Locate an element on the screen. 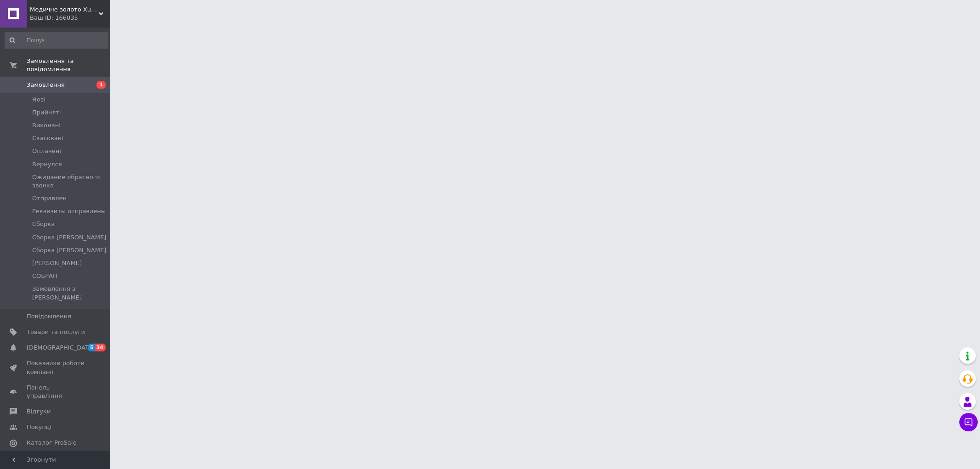 The height and width of the screenshot is (469, 980). span: Сборка is located at coordinates (44, 224).